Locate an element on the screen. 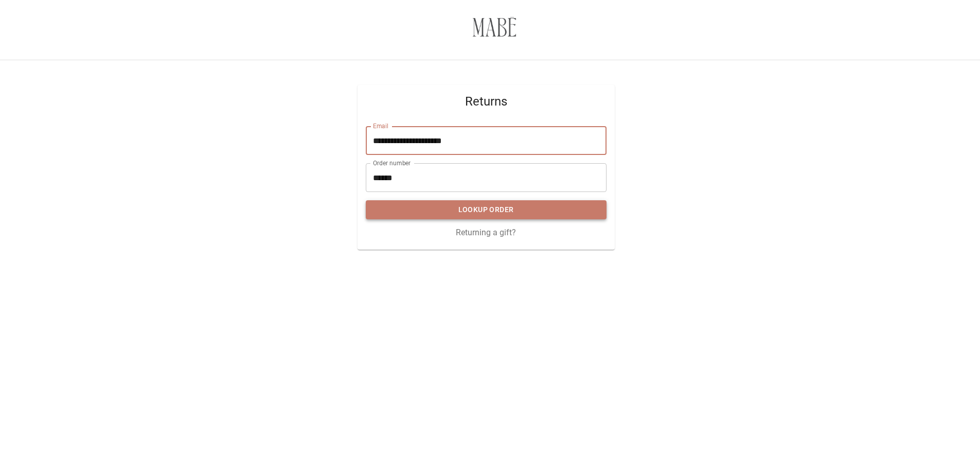 The height and width of the screenshot is (452, 980). button: Lookup Order is located at coordinates (486, 210).